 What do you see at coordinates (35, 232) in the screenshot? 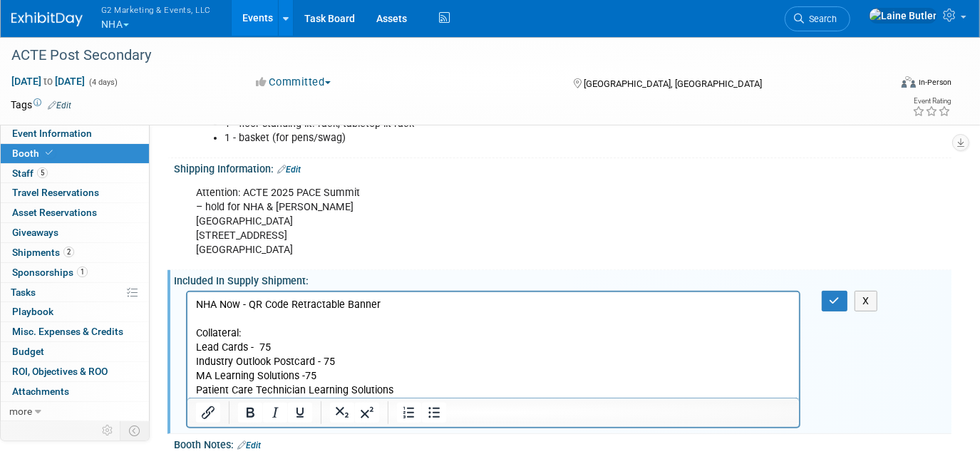
I see `span: Giveaways` at bounding box center [35, 232].